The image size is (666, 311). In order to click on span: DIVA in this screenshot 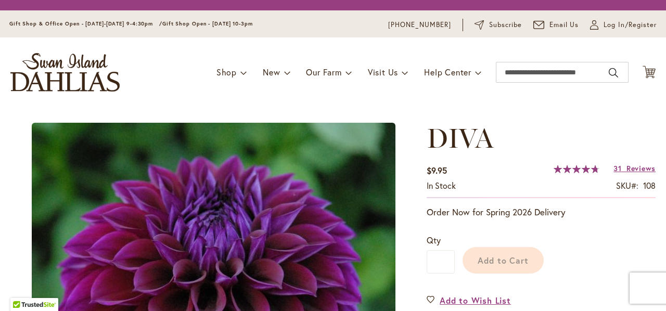, I will do `click(460, 138)`.